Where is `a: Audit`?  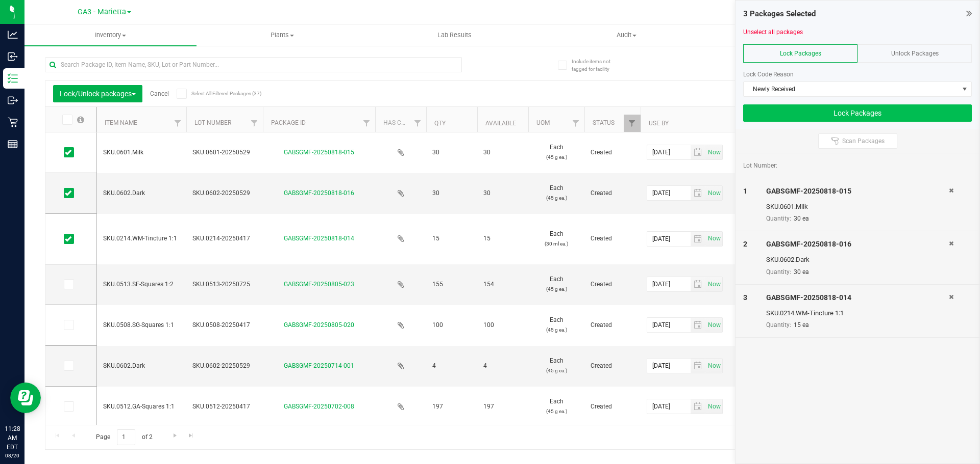
a: Audit is located at coordinates (626, 36).